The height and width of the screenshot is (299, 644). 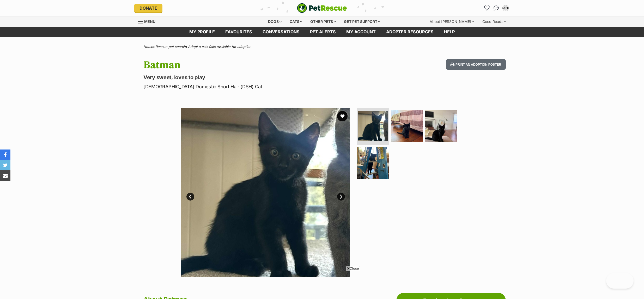 What do you see at coordinates (148, 47) in the screenshot?
I see `a: Home` at bounding box center [148, 47].